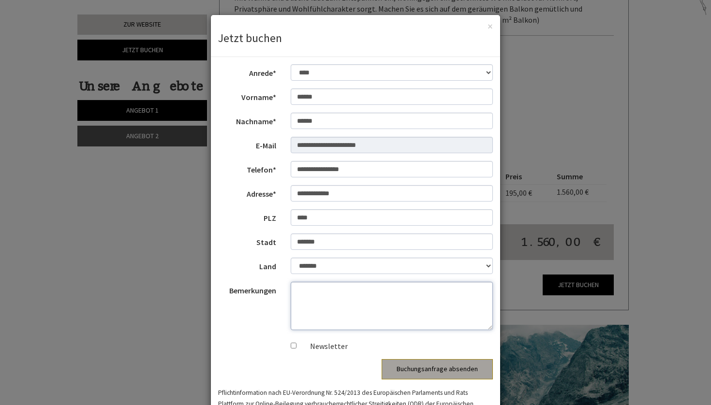 The width and height of the screenshot is (711, 405). Describe the element at coordinates (247, 96) in the screenshot. I see `label: Vorname*` at that location.